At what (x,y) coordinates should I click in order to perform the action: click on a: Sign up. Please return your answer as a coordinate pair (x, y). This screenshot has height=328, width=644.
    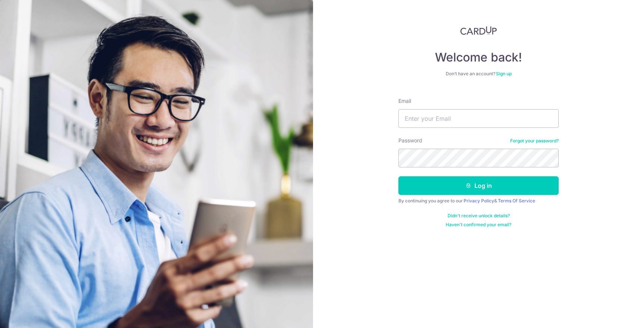
    Looking at the image, I should click on (504, 73).